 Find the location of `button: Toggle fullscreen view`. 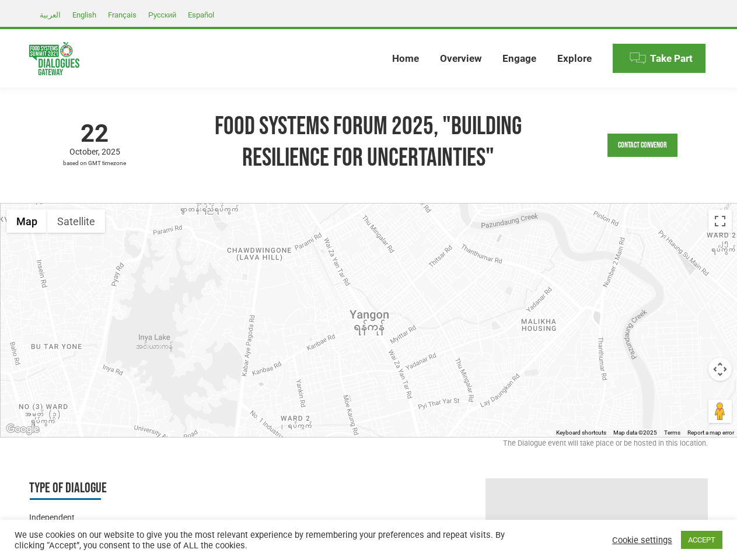

button: Toggle fullscreen view is located at coordinates (720, 221).